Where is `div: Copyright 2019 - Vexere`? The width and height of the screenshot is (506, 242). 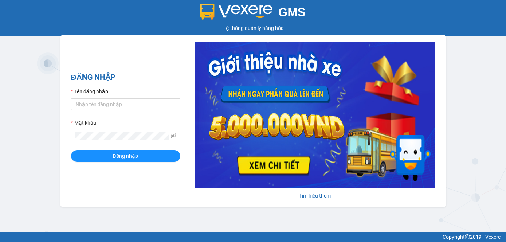
div: Copyright 2019 - Vexere is located at coordinates (253, 237).